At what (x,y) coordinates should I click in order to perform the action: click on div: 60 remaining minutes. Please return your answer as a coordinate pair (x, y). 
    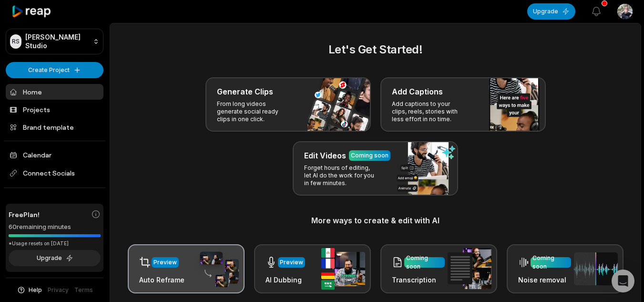
    Looking at the image, I should click on (55, 227).